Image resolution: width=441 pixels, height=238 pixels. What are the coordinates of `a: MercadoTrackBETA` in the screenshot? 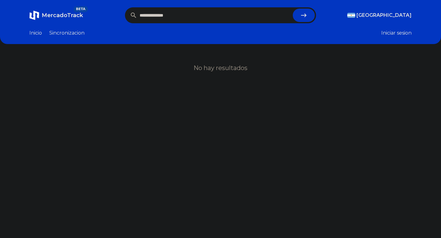 It's located at (56, 15).